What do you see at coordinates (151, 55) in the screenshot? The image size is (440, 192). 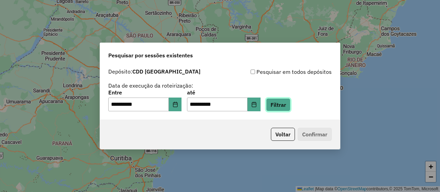 I see `span: Pesquisar por sessões existentes` at bounding box center [151, 55].